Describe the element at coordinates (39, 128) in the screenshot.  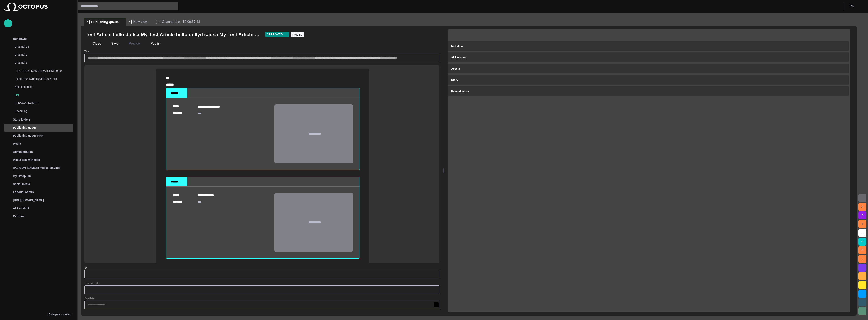
I see `div: Publishing queue` at that location.